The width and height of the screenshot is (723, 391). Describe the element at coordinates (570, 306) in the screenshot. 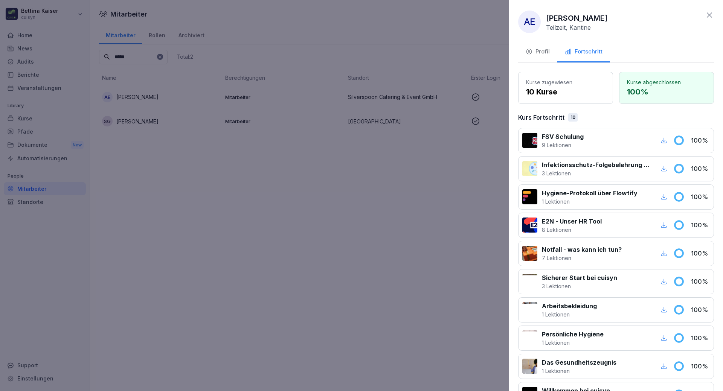

I see `p: Arbeitsbekleidung` at that location.